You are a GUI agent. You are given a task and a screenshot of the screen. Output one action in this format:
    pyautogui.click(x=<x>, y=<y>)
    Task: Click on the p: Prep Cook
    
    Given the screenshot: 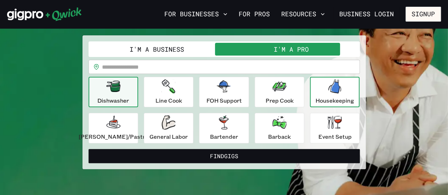 What is the action you would take?
    pyautogui.click(x=279, y=101)
    